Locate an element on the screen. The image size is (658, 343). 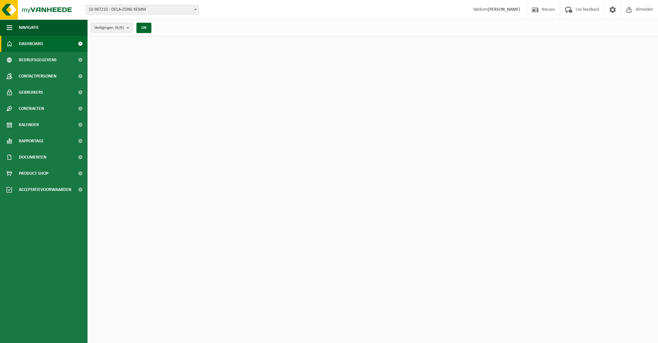
button: OK is located at coordinates (144, 28).